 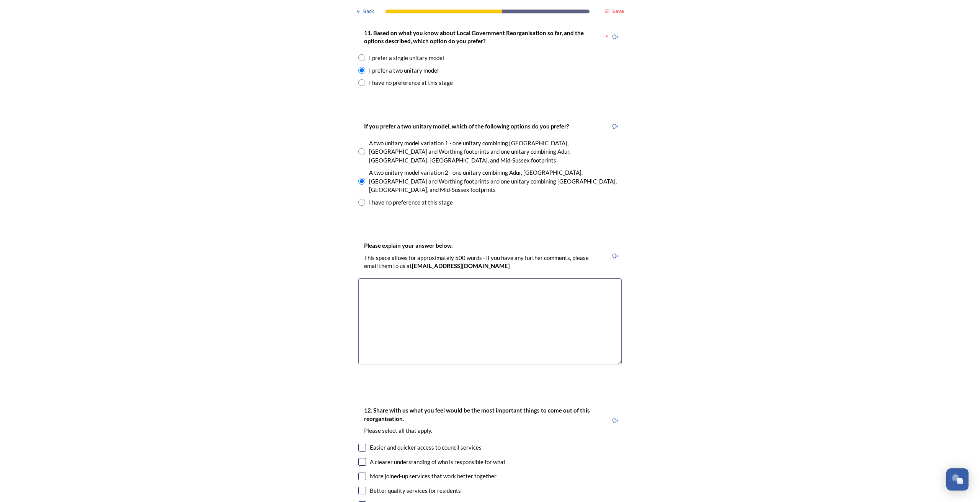 I want to click on div: I prefer a single unitary model, so click(x=407, y=58).